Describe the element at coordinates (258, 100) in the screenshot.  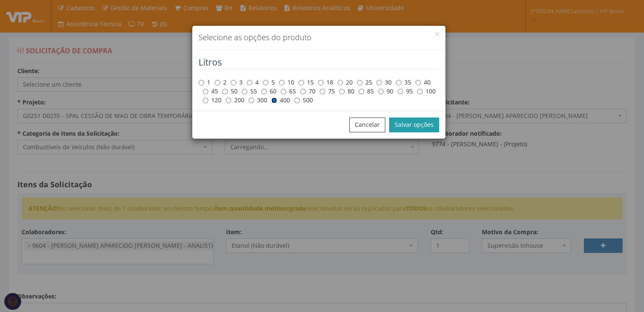
I see `label: 300` at that location.